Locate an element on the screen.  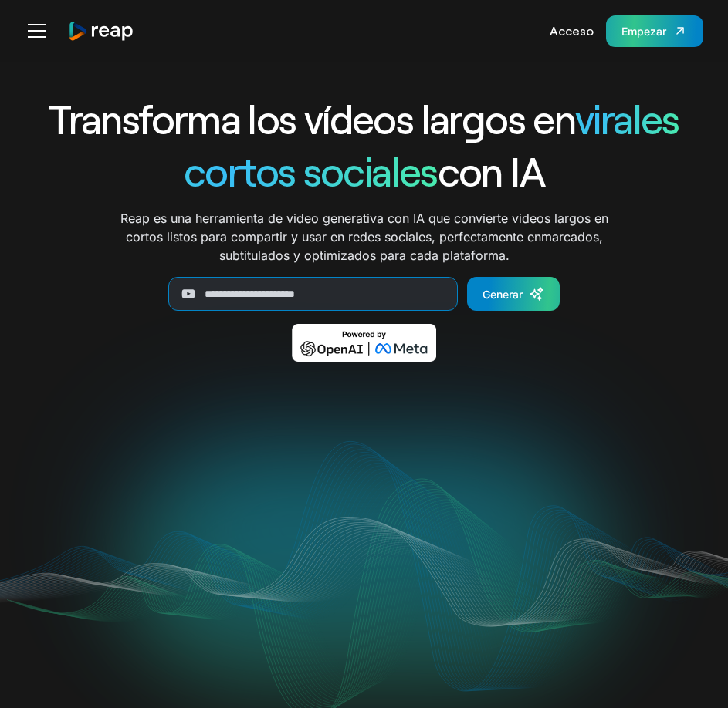
div: menú is located at coordinates (40, 31).